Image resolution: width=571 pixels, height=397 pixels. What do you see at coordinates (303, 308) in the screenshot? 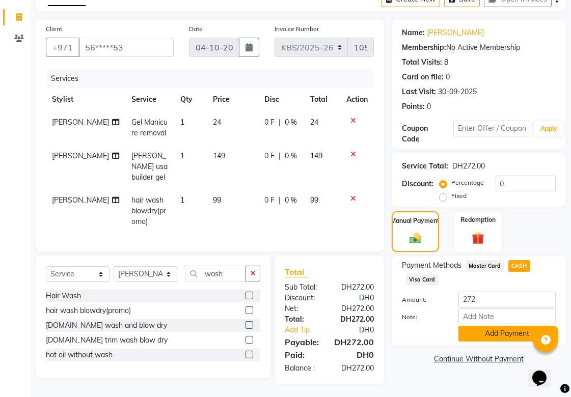
I see `div: Net:` at bounding box center [303, 308].